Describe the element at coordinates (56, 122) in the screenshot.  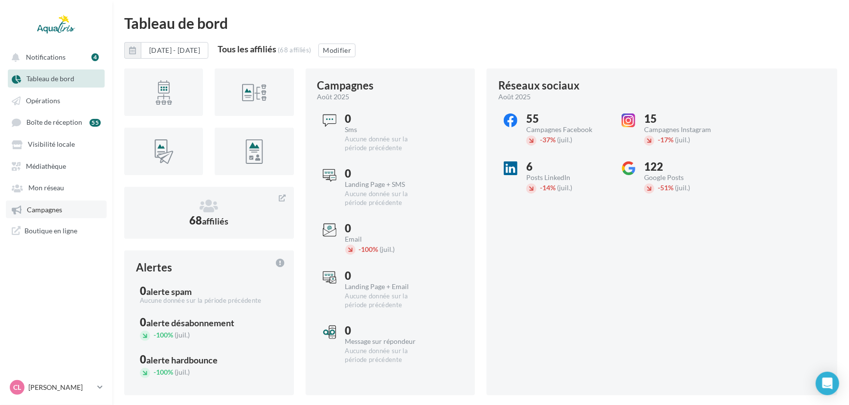
I see `a: Boîte de réception 55` at that location.